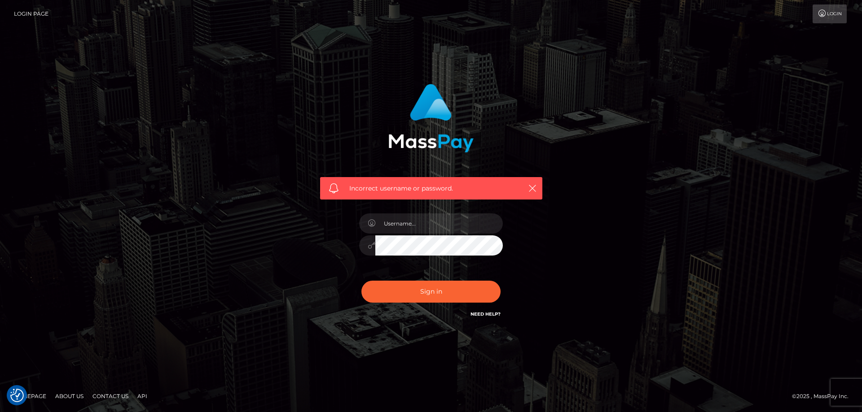 This screenshot has height=412, width=862. I want to click on span: Incorrect username or password., so click(431, 188).